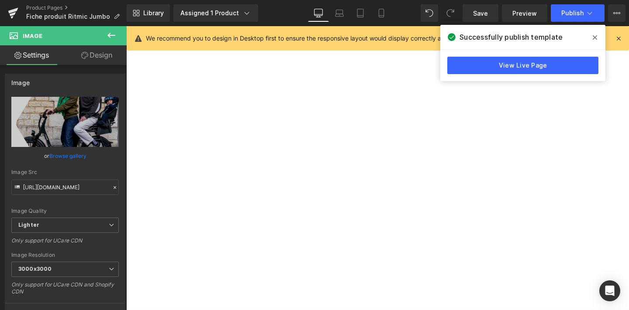 This screenshot has width=629, height=310. What do you see at coordinates (429, 13) in the screenshot?
I see `button: Undo` at bounding box center [429, 13].